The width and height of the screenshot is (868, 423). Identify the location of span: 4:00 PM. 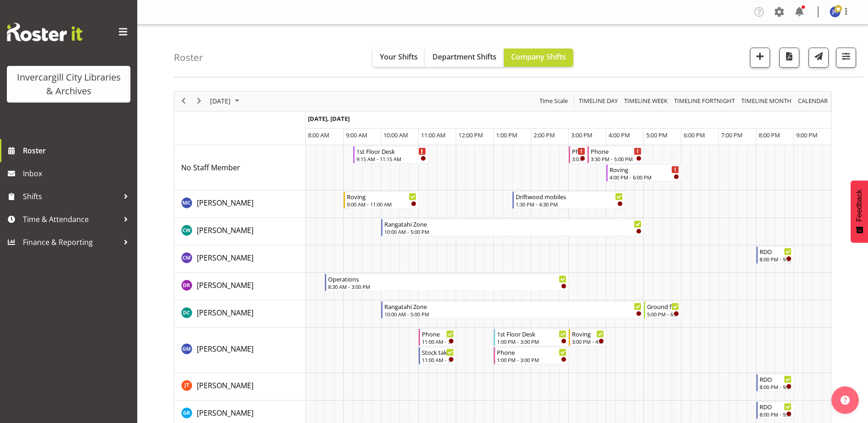
(619, 135).